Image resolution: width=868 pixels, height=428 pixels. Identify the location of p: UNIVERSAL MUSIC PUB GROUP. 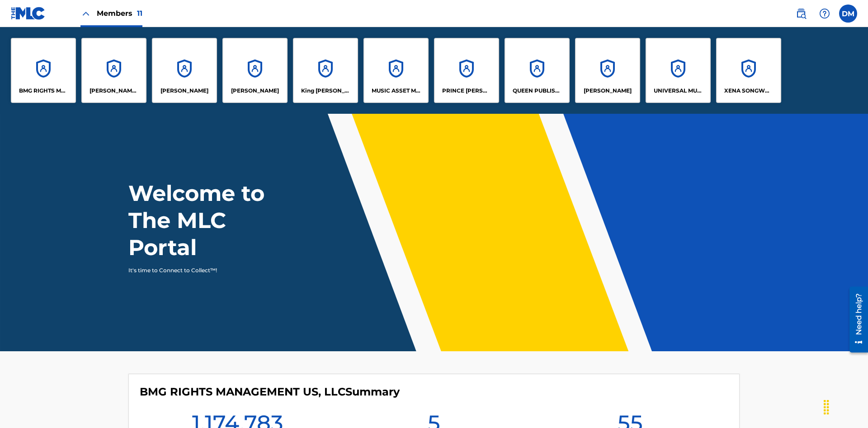
(678, 91).